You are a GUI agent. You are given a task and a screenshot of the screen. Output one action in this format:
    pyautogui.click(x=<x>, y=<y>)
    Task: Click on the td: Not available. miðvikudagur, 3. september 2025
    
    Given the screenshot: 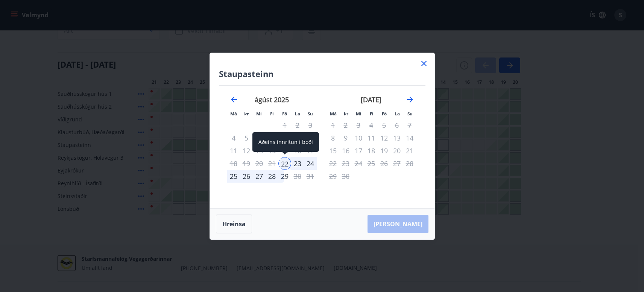 What is the action you would take?
    pyautogui.click(x=358, y=125)
    